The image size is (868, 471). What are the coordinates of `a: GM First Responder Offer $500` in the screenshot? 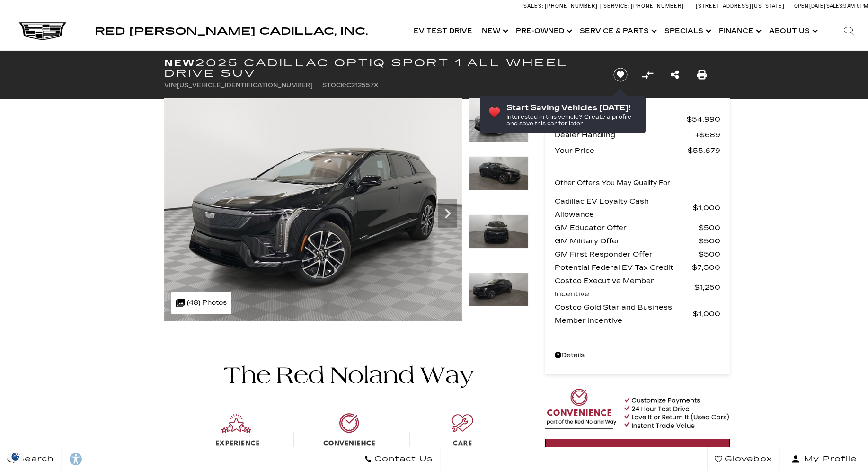 It's located at (637, 254).